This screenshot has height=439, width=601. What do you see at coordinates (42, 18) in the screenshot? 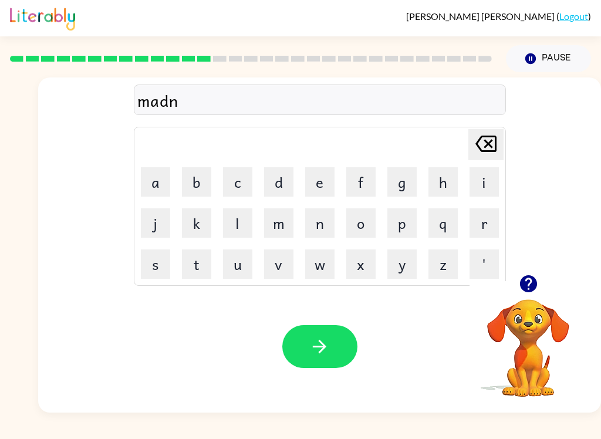
I see `img: Literably` at bounding box center [42, 18].